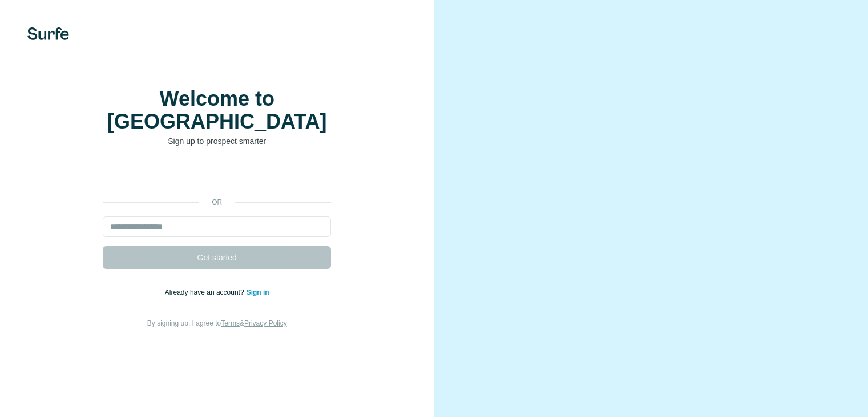 The image size is (868, 417). I want to click on img: Surfe's logo, so click(48, 33).